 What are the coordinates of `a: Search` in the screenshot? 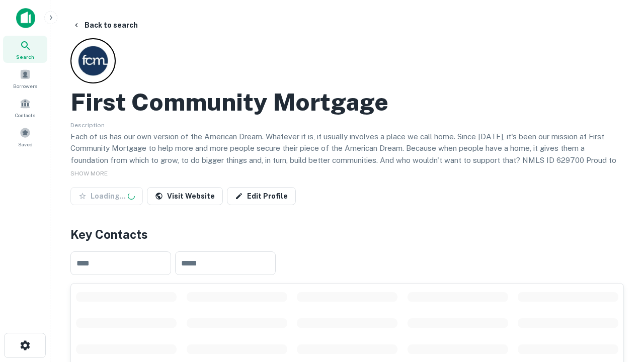 It's located at (25, 49).